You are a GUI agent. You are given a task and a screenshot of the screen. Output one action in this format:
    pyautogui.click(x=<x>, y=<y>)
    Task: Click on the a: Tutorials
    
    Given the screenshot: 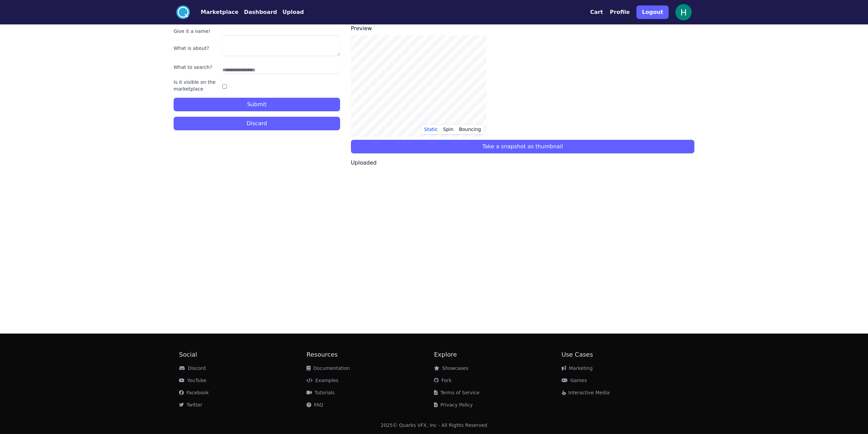 What is the action you would take?
    pyautogui.click(x=321, y=393)
    